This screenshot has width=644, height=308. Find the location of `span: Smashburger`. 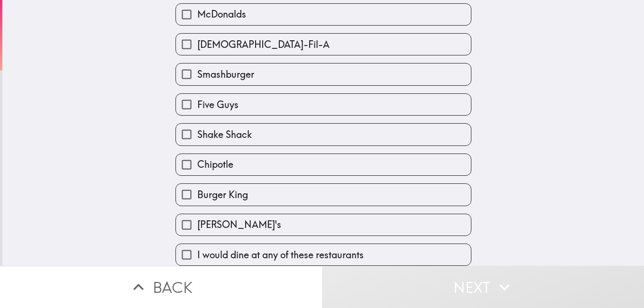

span: Smashburger is located at coordinates (226, 75).